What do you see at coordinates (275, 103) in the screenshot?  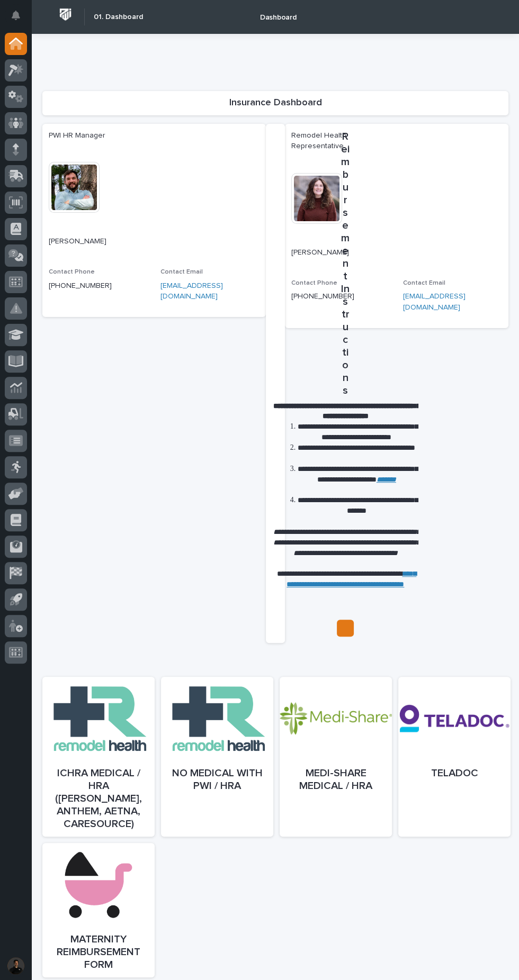 I see `h2: Insurance Dashboard` at bounding box center [275, 103].